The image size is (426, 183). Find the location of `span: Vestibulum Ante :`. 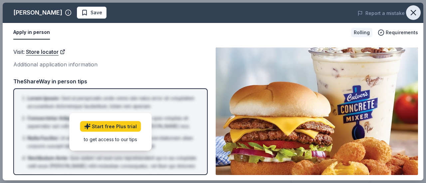

span: Vestibulum Ante : is located at coordinates (48, 158).